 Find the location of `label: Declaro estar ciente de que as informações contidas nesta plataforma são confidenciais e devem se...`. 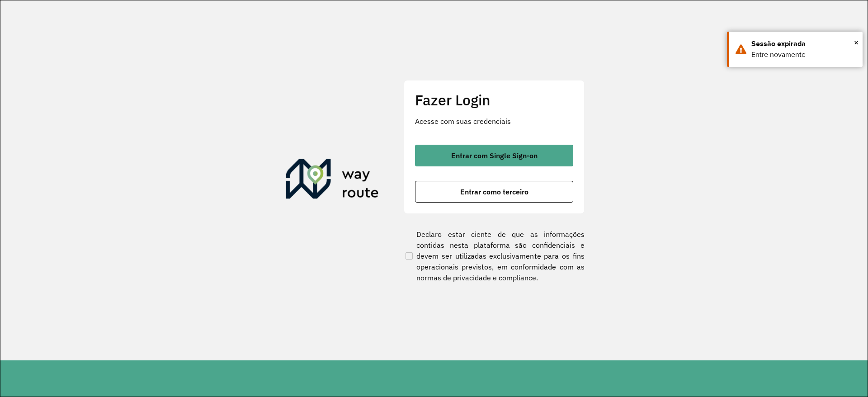

label: Declaro estar ciente de que as informações contidas nesta plataforma são confidenciais e devem se... is located at coordinates (494, 256).